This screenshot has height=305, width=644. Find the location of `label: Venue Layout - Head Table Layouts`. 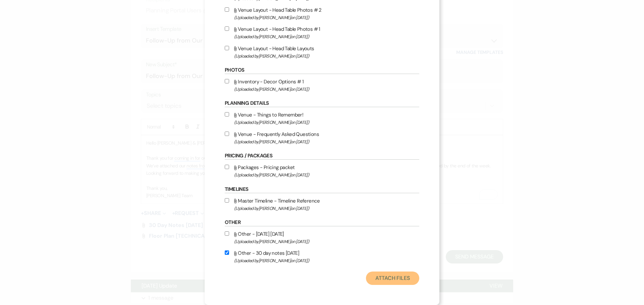

label: Venue Layout - Head Table Layouts is located at coordinates (322, 52).